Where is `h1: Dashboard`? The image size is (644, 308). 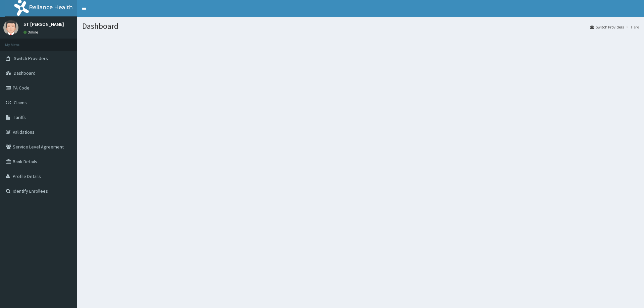
h1: Dashboard is located at coordinates (360, 26).